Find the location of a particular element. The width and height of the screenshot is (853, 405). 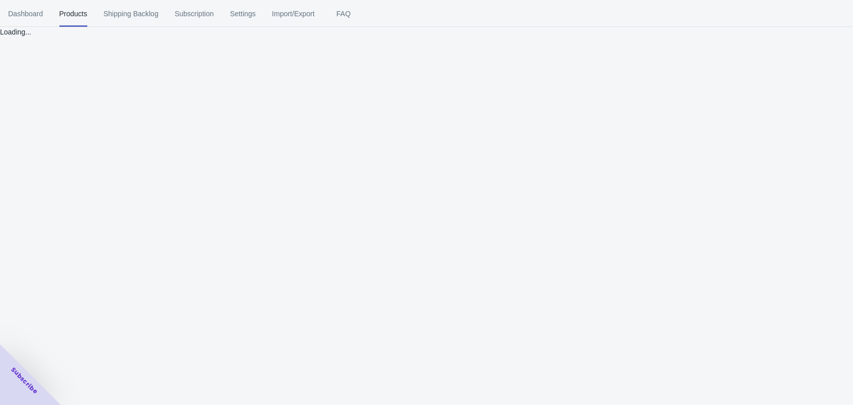

span: Shipping Backlog is located at coordinates (131, 14).